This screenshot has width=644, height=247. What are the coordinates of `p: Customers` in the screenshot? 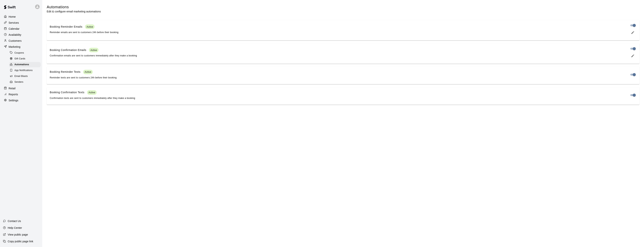 It's located at (15, 41).